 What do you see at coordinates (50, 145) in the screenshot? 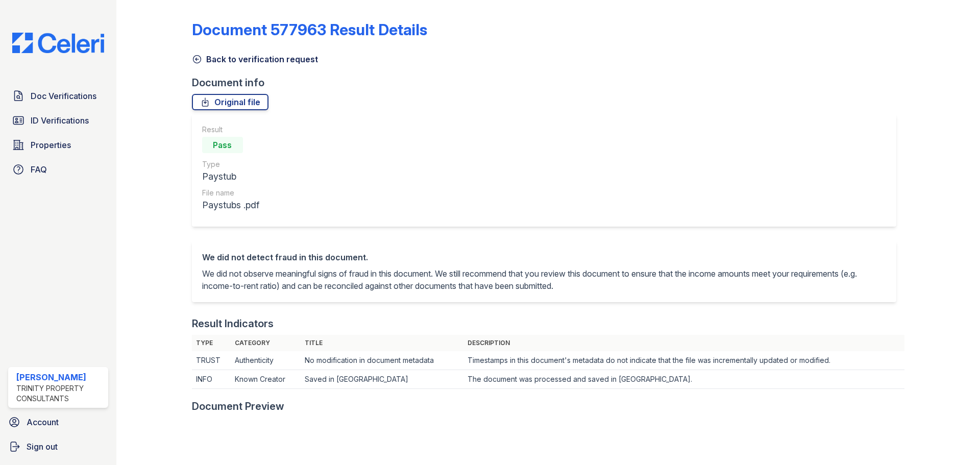
I see `span: Properties` at bounding box center [50, 145].